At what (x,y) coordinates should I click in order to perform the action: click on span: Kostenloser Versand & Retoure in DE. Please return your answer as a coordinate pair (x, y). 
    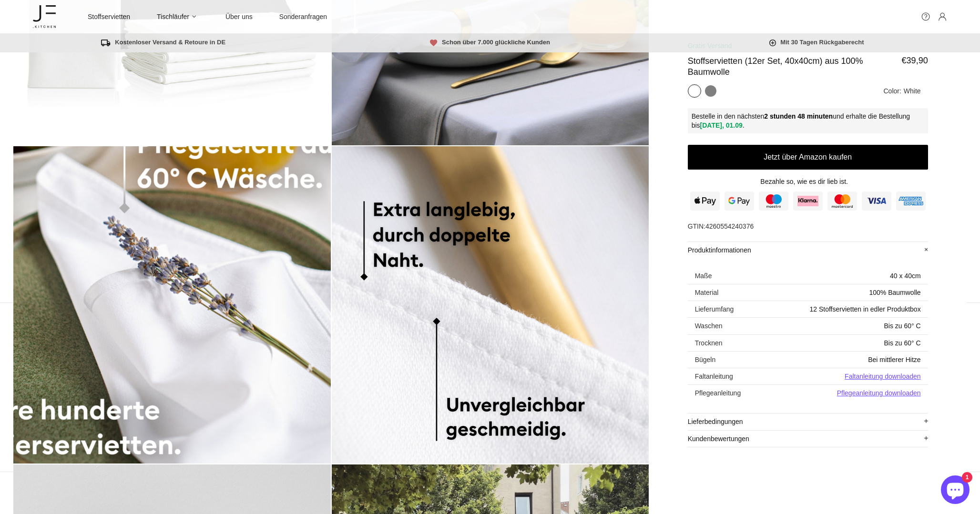
    Looking at the image, I should click on (163, 42).